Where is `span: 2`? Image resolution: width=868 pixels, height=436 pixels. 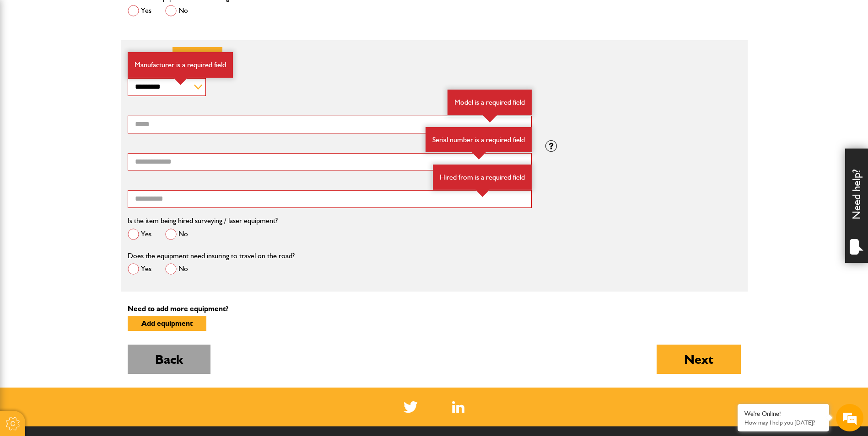 span: 2 is located at coordinates (165, 54).